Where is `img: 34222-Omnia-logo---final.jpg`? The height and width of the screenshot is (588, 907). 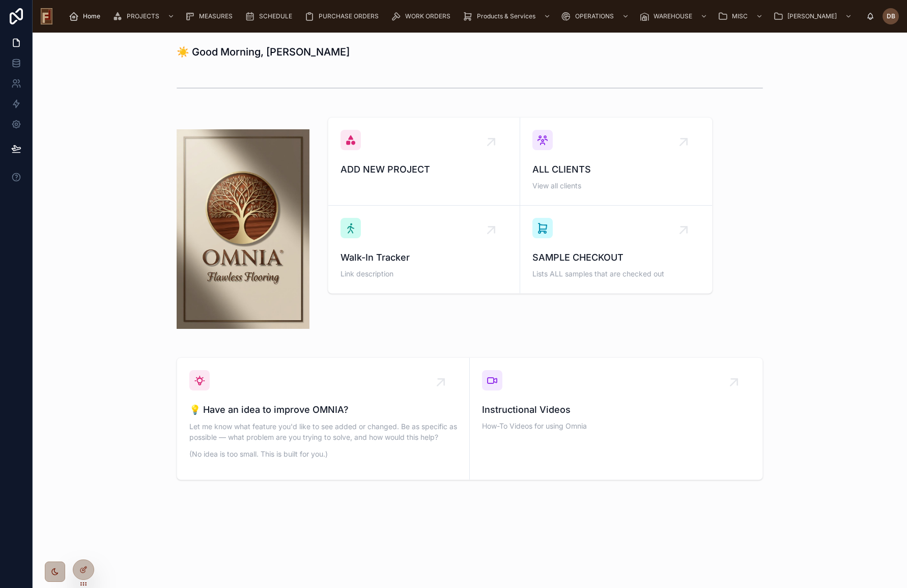 img: 34222-Omnia-logo---final.jpg is located at coordinates (243, 229).